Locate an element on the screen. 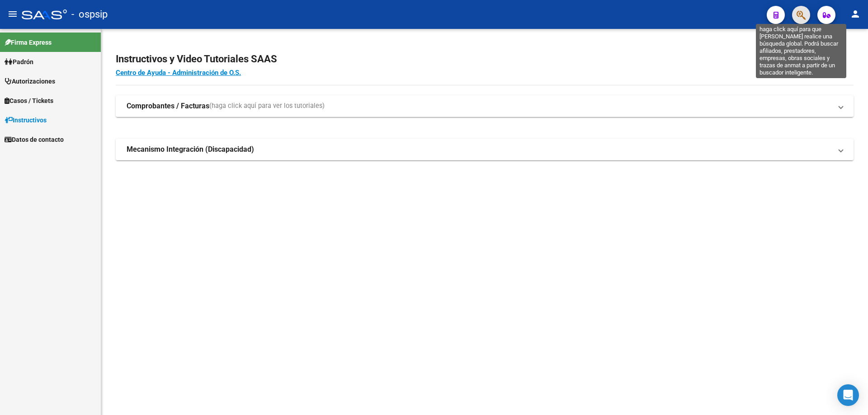 The width and height of the screenshot is (868, 415). a: Centro de Ayuda - Administración de O.S. is located at coordinates (178, 73).